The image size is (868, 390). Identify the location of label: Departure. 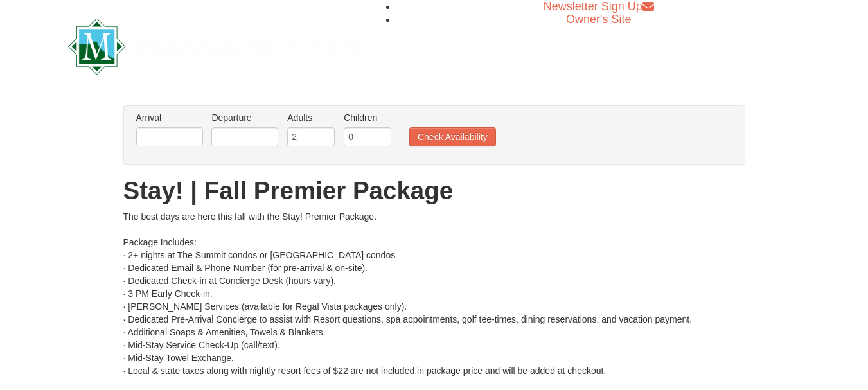
(245, 117).